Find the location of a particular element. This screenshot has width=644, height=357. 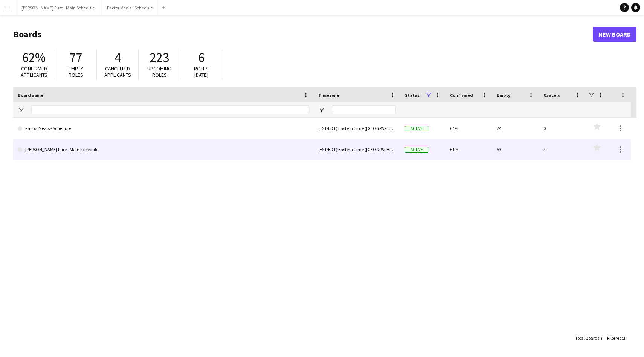

span: 7 is located at coordinates (602, 338).